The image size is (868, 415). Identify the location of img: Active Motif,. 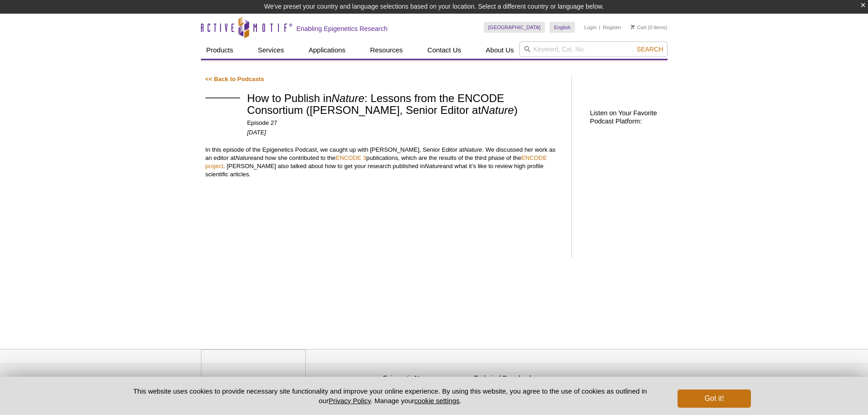
(253, 368).